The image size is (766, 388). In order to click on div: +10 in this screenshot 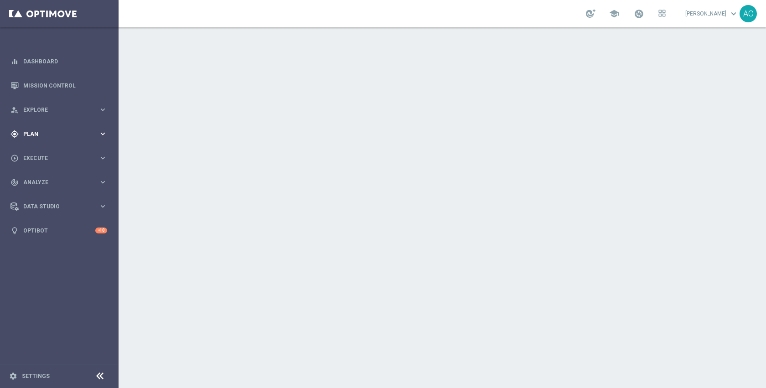, I will do `click(101, 230)`.